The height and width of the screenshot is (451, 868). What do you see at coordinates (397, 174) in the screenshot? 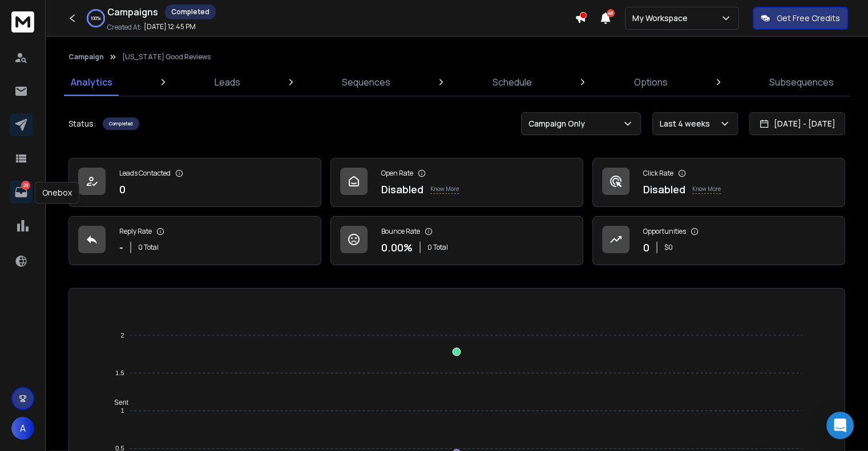
I see `p: Open Rate` at bounding box center [397, 174].